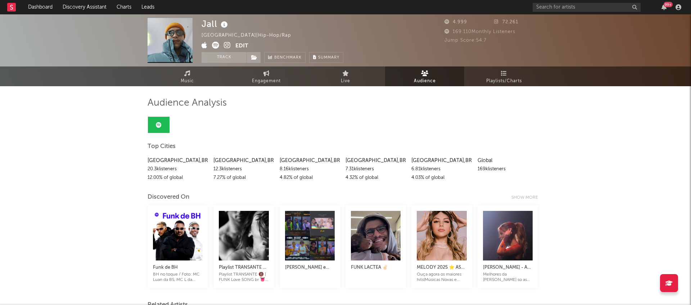 Image resolution: width=691 pixels, height=305 pixels. Describe the element at coordinates (168, 197) in the screenshot. I see `div: Discovered On` at that location.